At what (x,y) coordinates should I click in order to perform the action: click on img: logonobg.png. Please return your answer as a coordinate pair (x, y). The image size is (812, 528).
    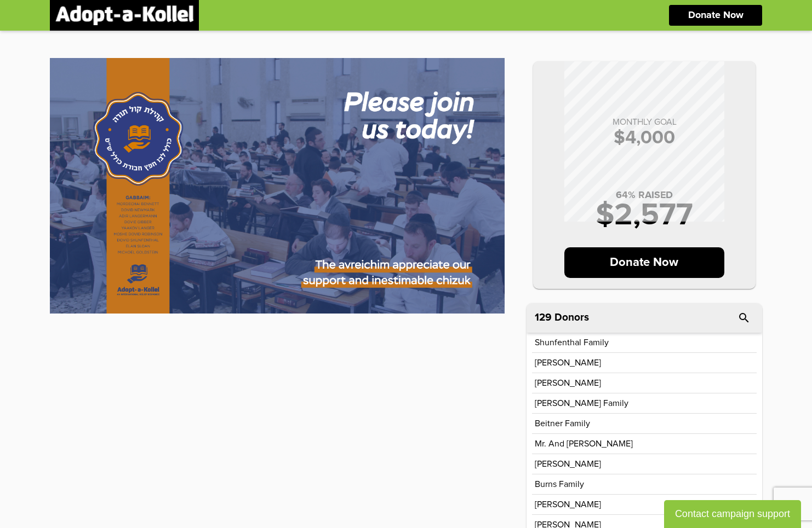
    Looking at the image, I should click on (125, 15).